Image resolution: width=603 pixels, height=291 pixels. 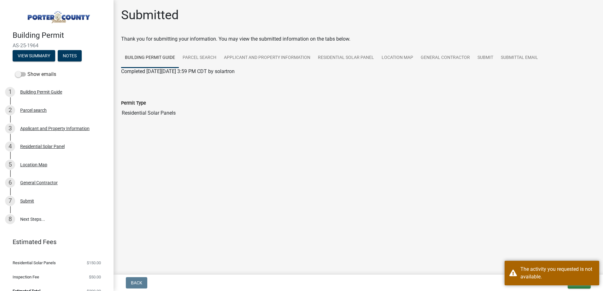 I want to click on div: 7, so click(x=10, y=201).